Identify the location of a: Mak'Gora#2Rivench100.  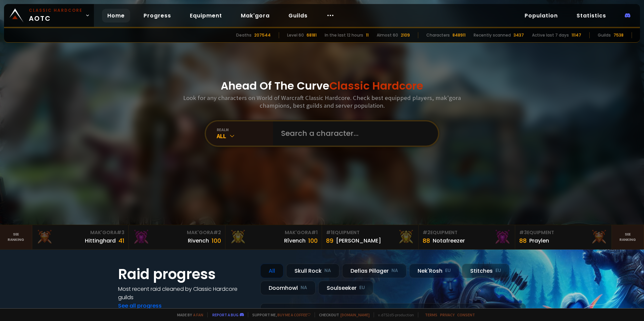
(177, 237).